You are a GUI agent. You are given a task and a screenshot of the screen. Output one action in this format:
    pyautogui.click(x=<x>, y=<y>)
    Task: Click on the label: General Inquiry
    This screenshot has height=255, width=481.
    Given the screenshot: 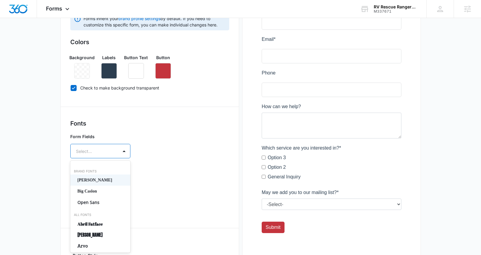 What is the action you would take?
    pyautogui.click(x=22, y=175)
    